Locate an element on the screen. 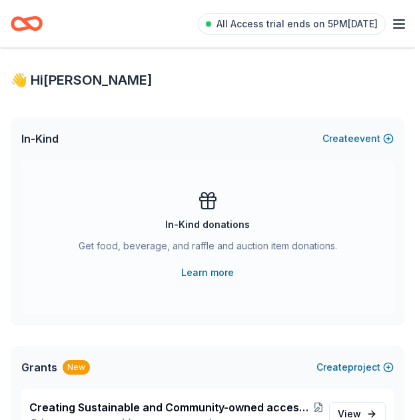 The image size is (415, 420). a: Home is located at coordinates (27, 23).